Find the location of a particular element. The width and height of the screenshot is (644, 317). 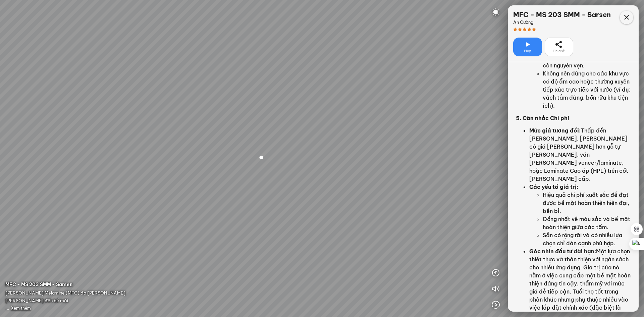

span: Chia sẻ is located at coordinates (559, 51).